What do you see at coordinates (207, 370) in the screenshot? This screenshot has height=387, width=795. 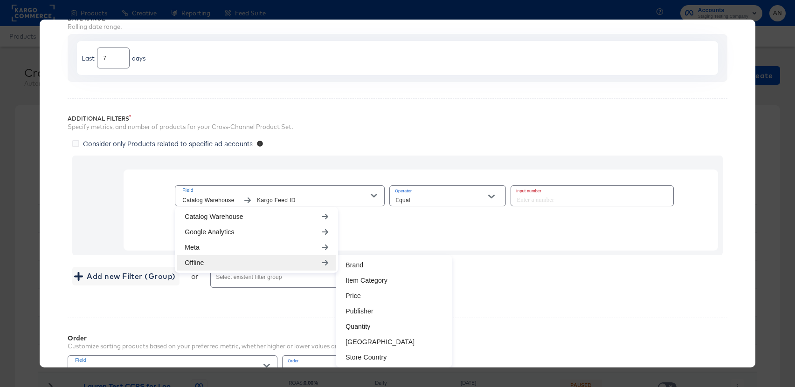 I see `span: Facebook Spend` at bounding box center [207, 370].